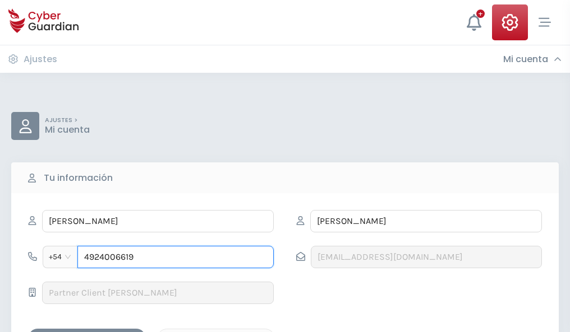  Describe the element at coordinates (532, 59) in the screenshot. I see `div: Mi cuenta` at that location.